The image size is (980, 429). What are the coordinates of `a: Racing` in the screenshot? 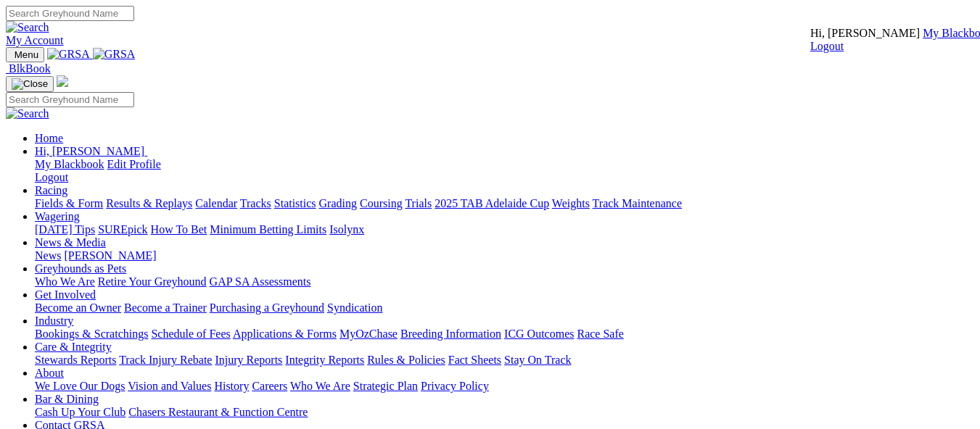 It's located at (51, 190).